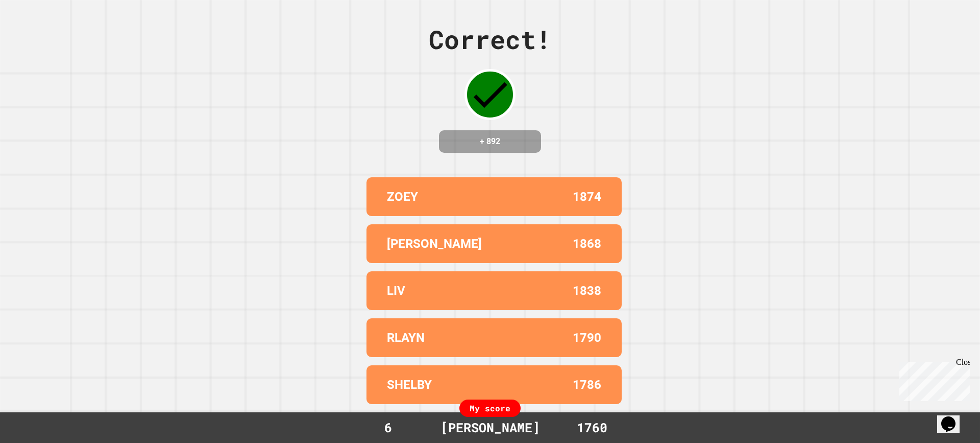 Image resolution: width=980 pixels, height=443 pixels. What do you see at coordinates (587, 197) in the screenshot?
I see `p: 1874` at bounding box center [587, 197].